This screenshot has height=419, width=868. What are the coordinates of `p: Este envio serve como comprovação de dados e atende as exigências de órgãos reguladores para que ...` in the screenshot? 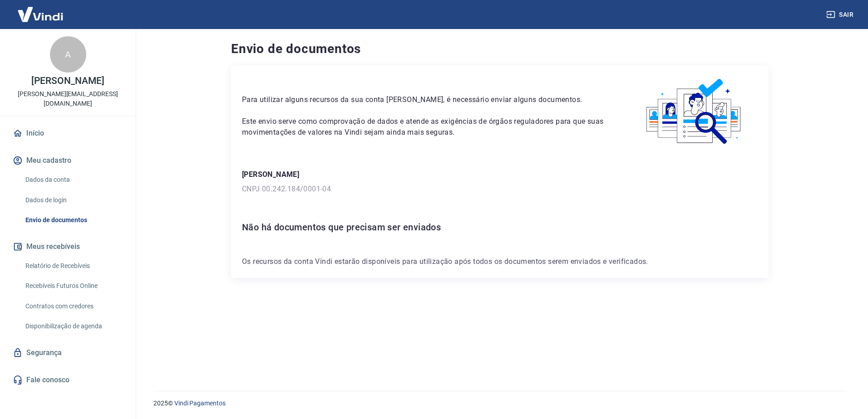 It's located at (426, 127).